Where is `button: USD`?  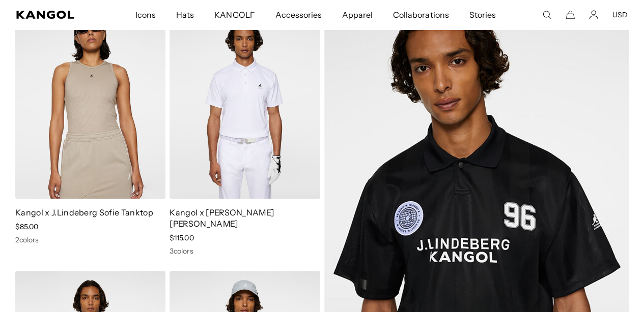 button: USD is located at coordinates (620, 15).